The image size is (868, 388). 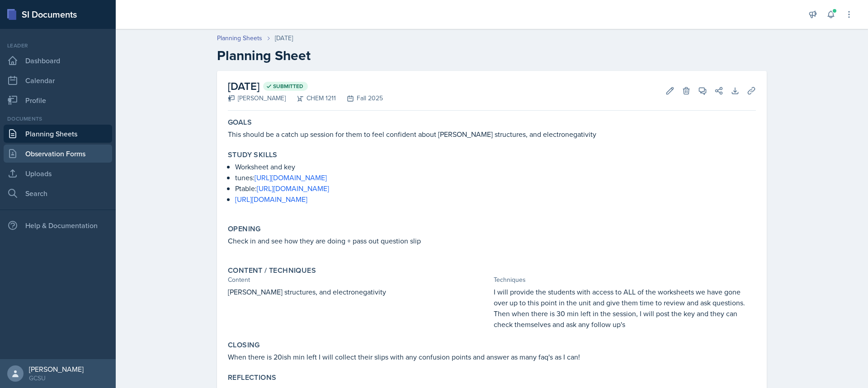 What do you see at coordinates (239, 123) in the screenshot?
I see `label: Goals` at bounding box center [239, 123].